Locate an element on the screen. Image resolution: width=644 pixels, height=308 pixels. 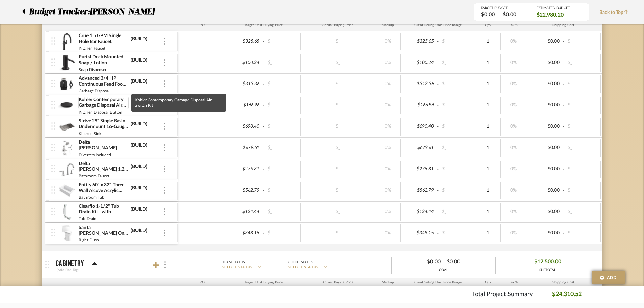
div: $679.61 is located at coordinates (245, 148).